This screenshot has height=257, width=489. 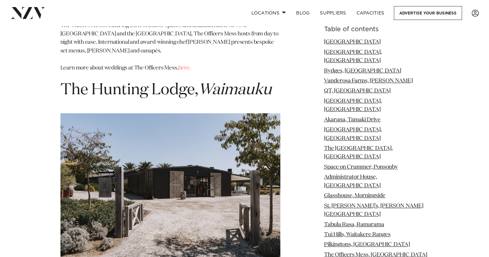 What do you see at coordinates (303, 13) in the screenshot?
I see `a: BLOG` at bounding box center [303, 13].